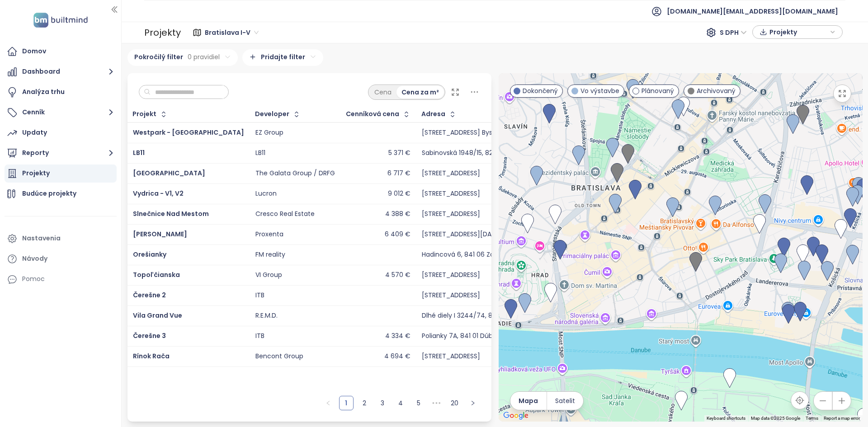  I want to click on a: 5, so click(418, 404).